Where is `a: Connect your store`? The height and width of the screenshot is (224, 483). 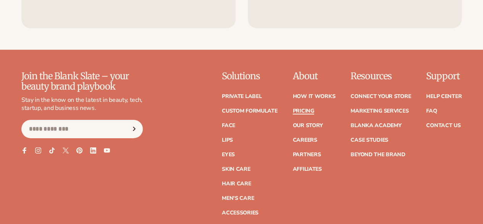
a: Connect your store is located at coordinates (381, 96).